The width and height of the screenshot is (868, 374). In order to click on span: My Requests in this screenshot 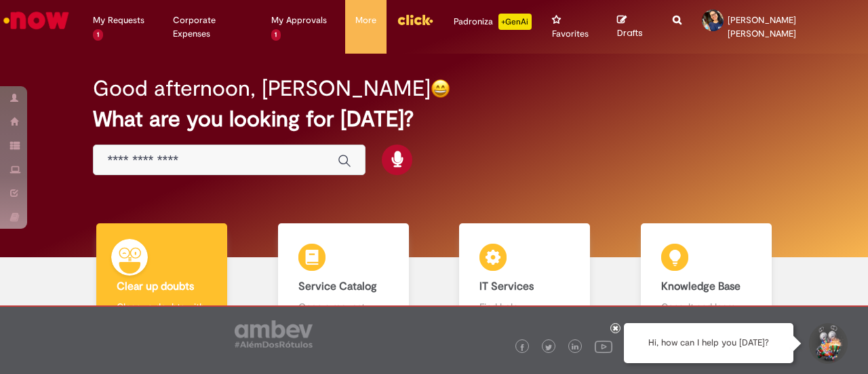, I will do `click(119, 20)`.